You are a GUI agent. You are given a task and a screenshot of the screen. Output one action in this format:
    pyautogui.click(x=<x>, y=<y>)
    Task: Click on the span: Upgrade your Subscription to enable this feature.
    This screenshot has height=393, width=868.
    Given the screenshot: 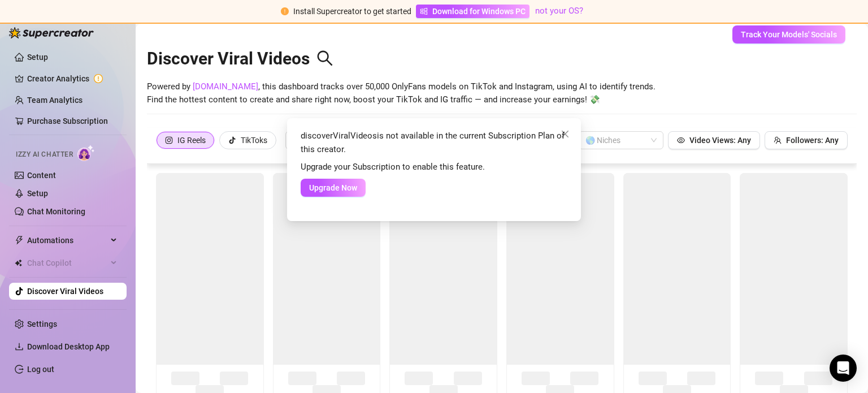 What is the action you would take?
    pyautogui.click(x=393, y=167)
    